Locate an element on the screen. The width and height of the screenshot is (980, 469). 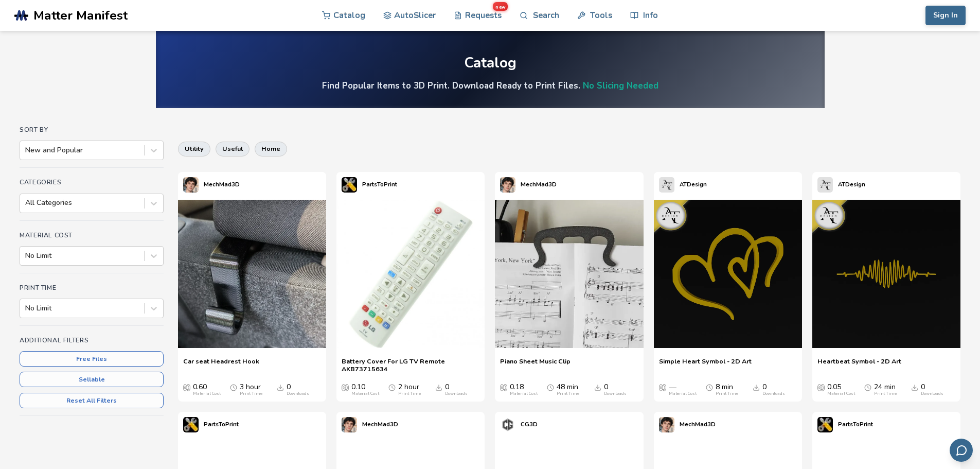
span: Heartbeat Symbol - 2D Art is located at coordinates (860, 365).